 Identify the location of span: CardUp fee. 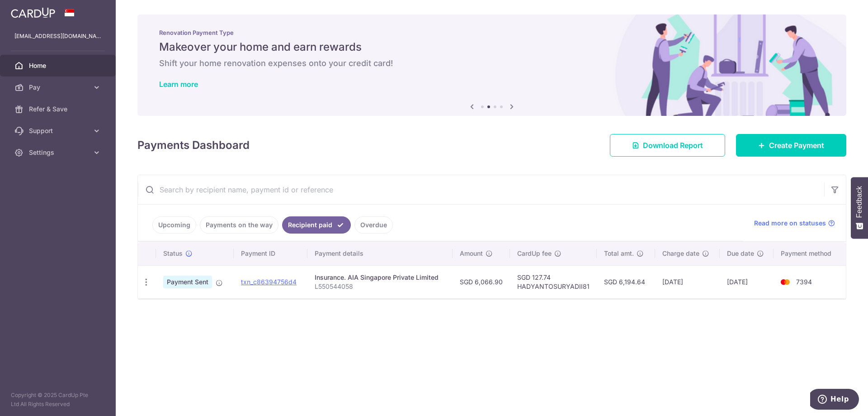
(534, 253).